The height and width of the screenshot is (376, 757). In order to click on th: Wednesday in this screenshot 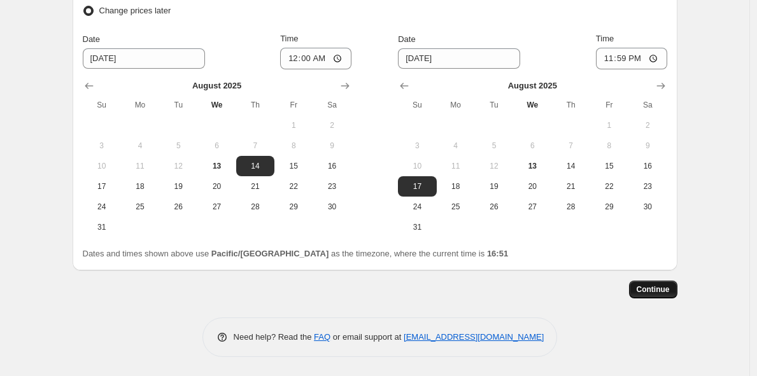, I will do `click(217, 105)`.